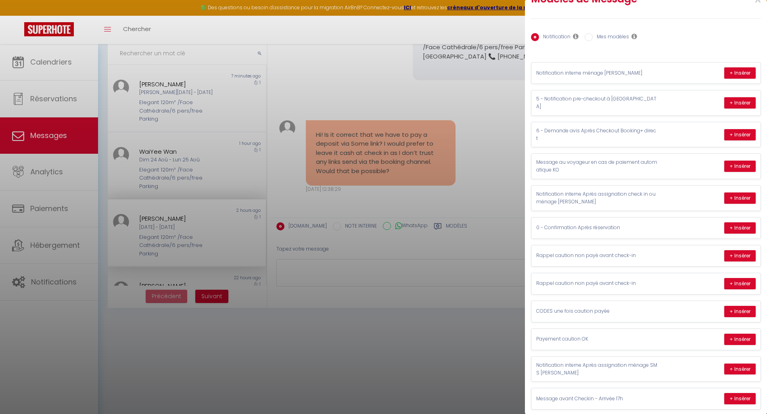 This screenshot has height=414, width=767. What do you see at coordinates (597, 135) in the screenshot?
I see `p: 6 - Demande avis Après Checkout Booking+ direct` at bounding box center [597, 135].